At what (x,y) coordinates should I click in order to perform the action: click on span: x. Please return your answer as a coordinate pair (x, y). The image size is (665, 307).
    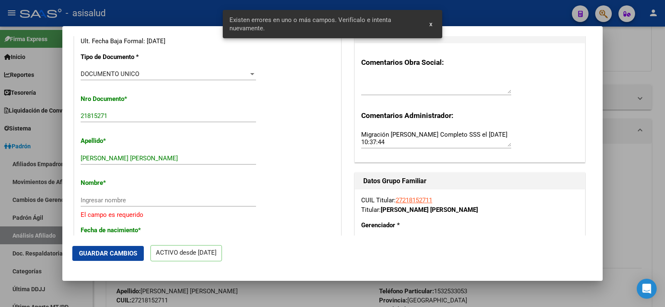
    Looking at the image, I should click on (430, 24).